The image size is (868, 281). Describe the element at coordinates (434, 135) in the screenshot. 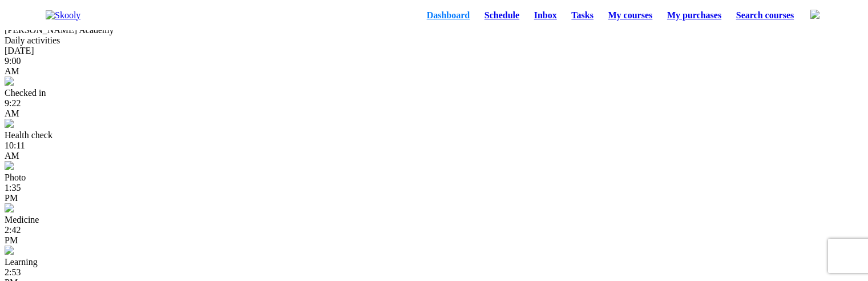

I see `div: Health check` at that location.